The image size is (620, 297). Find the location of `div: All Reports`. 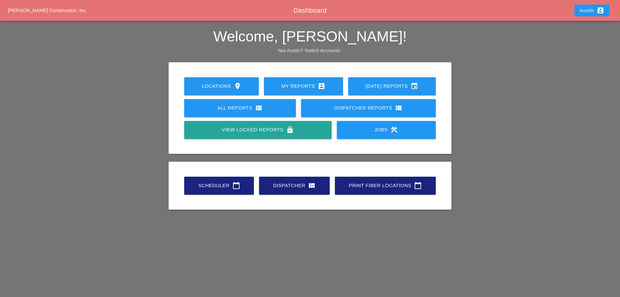

div: All Reports is located at coordinates (240, 108).